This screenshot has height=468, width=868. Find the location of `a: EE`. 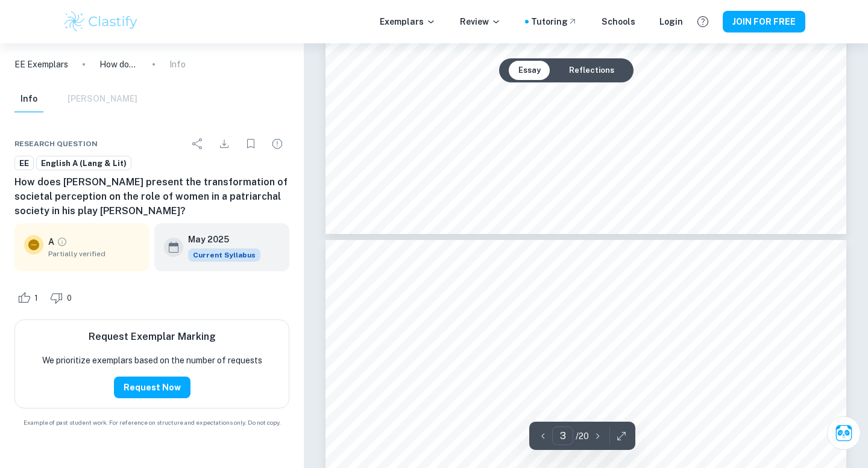

a: EE is located at coordinates (24, 163).